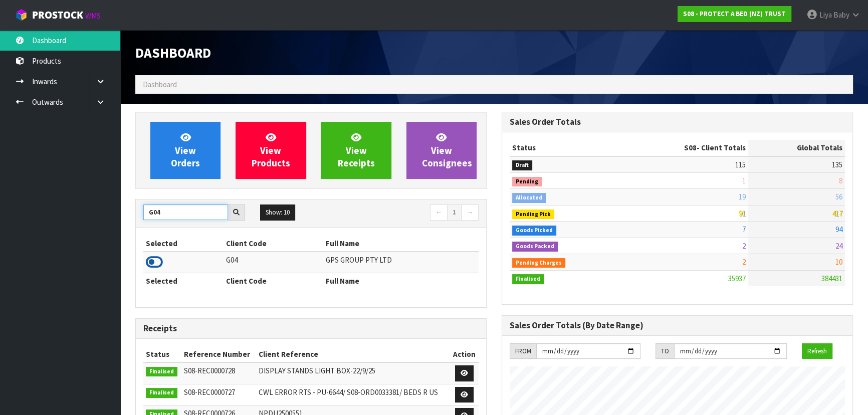 The image size is (868, 415). Describe the element at coordinates (21, 15) in the screenshot. I see `img: cube-alt.png` at that location.